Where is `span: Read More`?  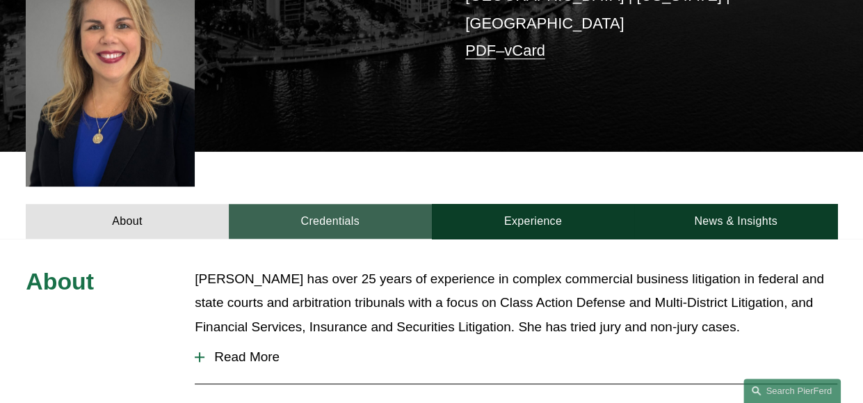 span: Read More is located at coordinates (521, 357).